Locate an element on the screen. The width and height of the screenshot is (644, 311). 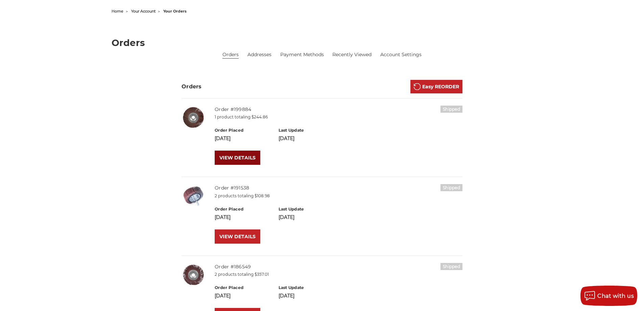
a: Easy REORDER is located at coordinates (437, 87).